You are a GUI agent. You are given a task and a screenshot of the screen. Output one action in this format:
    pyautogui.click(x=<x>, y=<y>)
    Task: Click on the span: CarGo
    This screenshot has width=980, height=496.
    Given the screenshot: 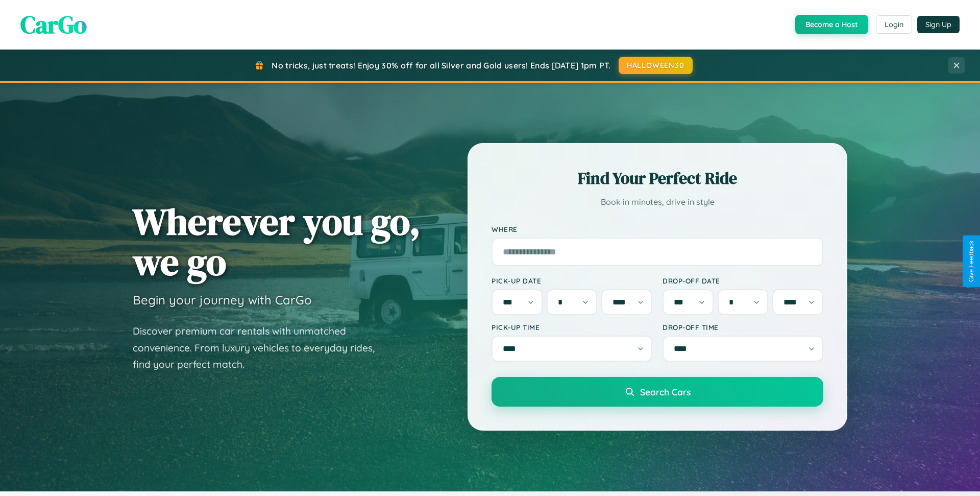 What is the action you would take?
    pyautogui.click(x=54, y=25)
    